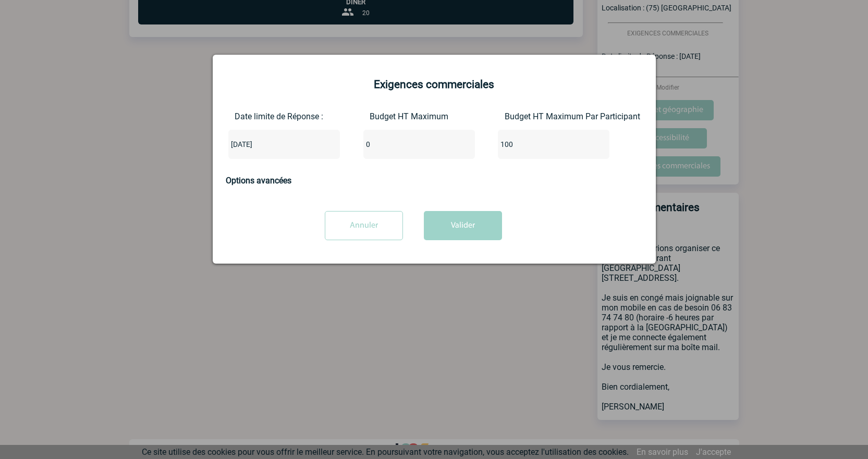 The width and height of the screenshot is (868, 459). What do you see at coordinates (246, 116) in the screenshot?
I see `label: Date limite de Réponse :` at bounding box center [246, 116].